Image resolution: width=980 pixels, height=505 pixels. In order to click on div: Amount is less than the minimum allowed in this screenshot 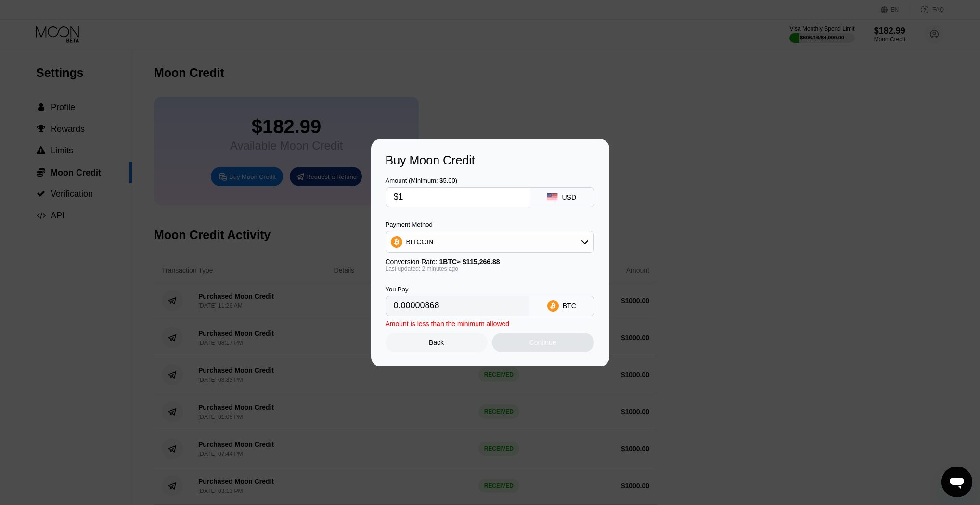, I will do `click(447, 323)`.